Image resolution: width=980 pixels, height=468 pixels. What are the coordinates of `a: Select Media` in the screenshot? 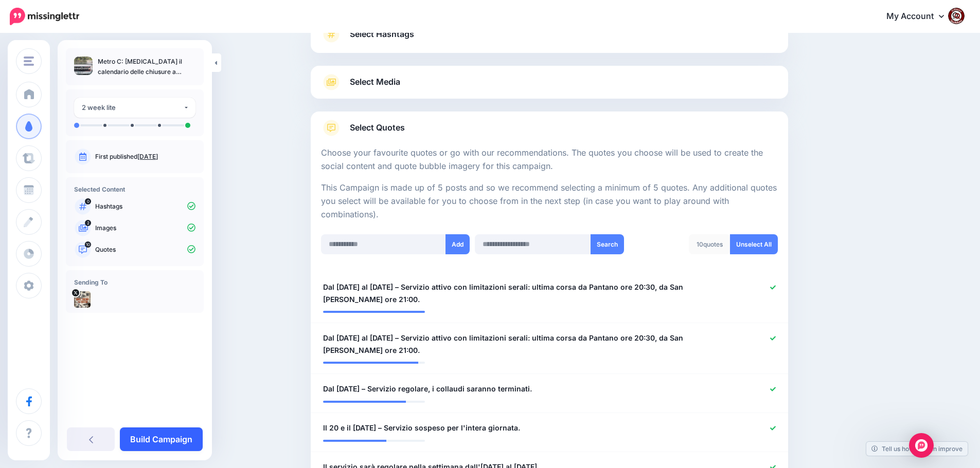 It's located at (549, 83).